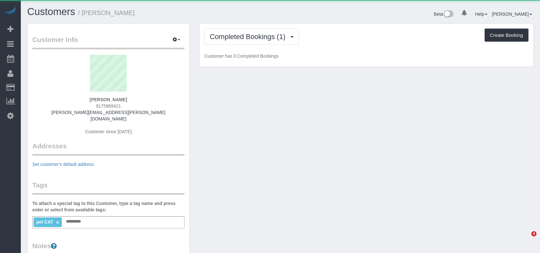  Describe the element at coordinates (63, 164) in the screenshot. I see `a: Set customer's default address` at that location.